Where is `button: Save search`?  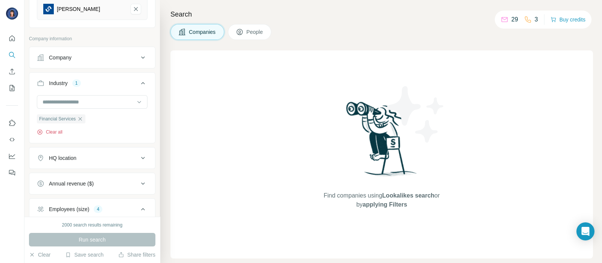 button: Save search is located at coordinates (84, 255).